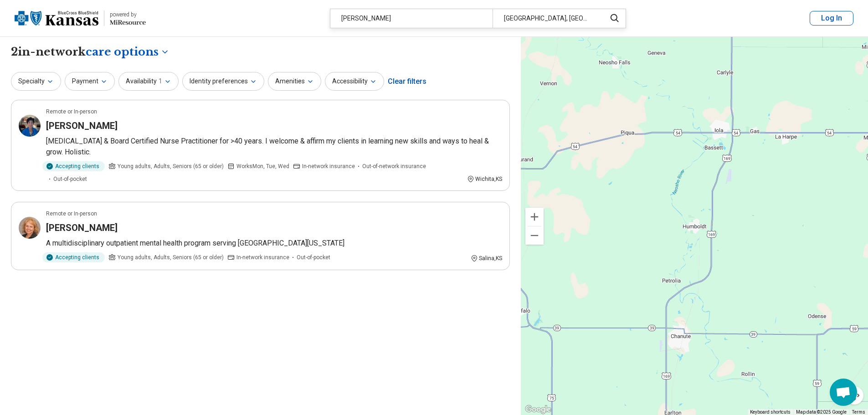 The height and width of the screenshot is (415, 868). What do you see at coordinates (128, 52) in the screenshot?
I see `button: Care options` at bounding box center [128, 52].